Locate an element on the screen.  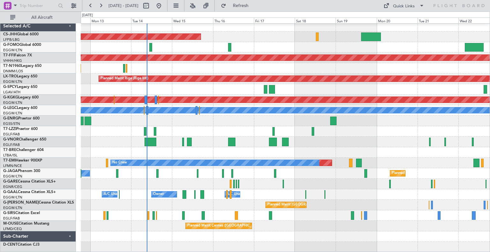
a: DNMM/LOS is located at coordinates (13, 71).